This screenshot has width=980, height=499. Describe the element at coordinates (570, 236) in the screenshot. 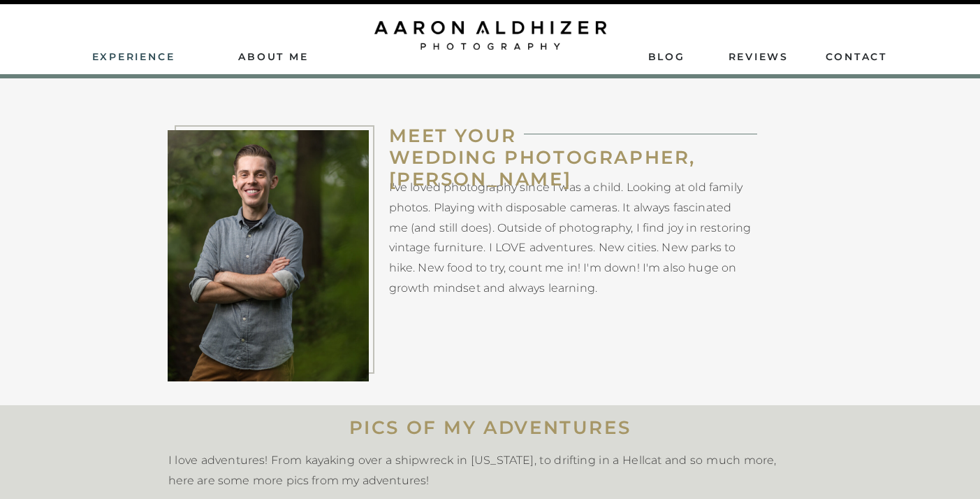

I see `p: I've loved photography since I was a child. Looking at old family photos. Playing with disposable...` at that location.